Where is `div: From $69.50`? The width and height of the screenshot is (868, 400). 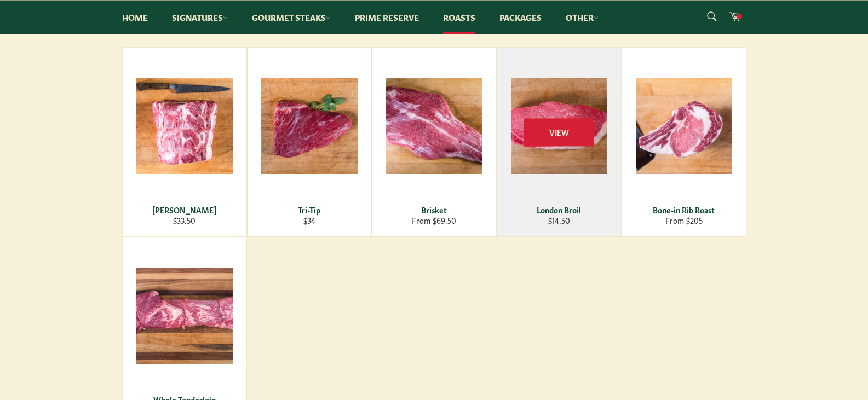 div: From $69.50 is located at coordinates (434, 220).